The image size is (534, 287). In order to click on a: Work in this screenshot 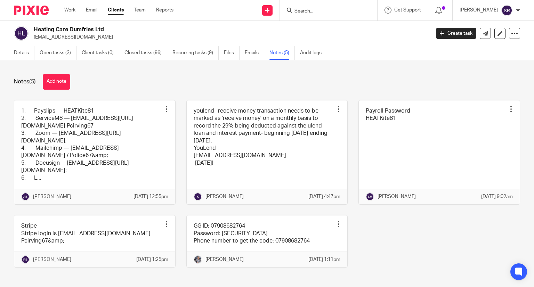, I will do `click(70, 10)`.